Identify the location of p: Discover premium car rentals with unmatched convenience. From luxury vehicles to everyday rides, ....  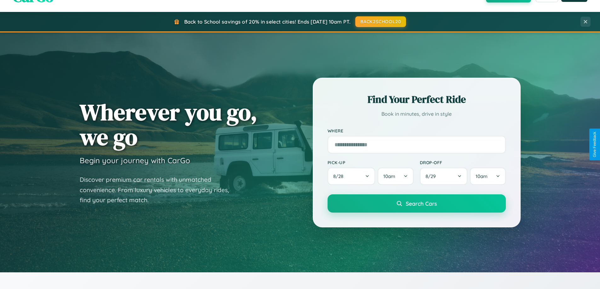
(158, 190).